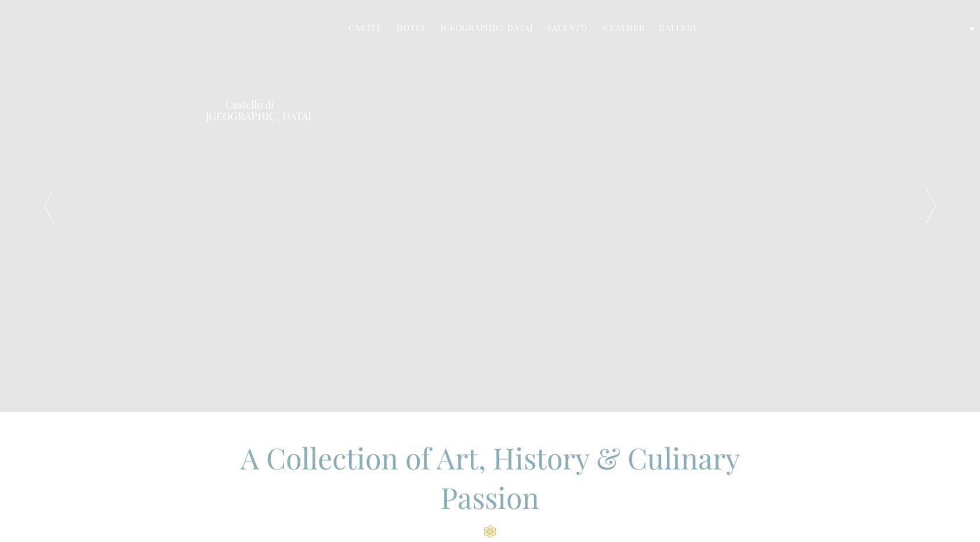 The image size is (980, 542). Describe the element at coordinates (957, 28) in the screenshot. I see `img: English` at that location.